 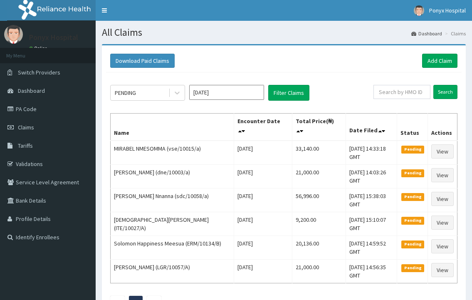 What do you see at coordinates (446, 92) in the screenshot?
I see `input: Search` at bounding box center [446, 92].